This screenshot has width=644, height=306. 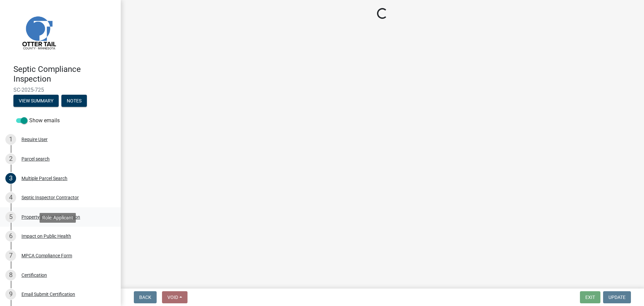 What do you see at coordinates (60, 89) in the screenshot?
I see `span: SC-2025-725` at bounding box center [60, 89].